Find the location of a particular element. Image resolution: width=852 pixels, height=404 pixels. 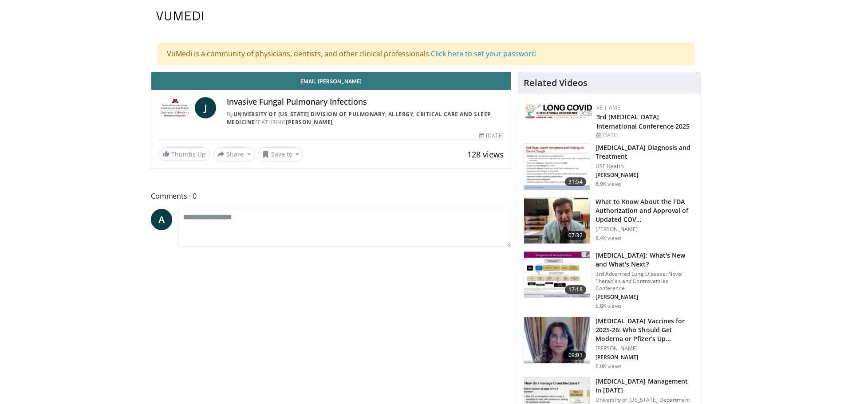

p: Iris Gorfinkel is located at coordinates (645, 358).